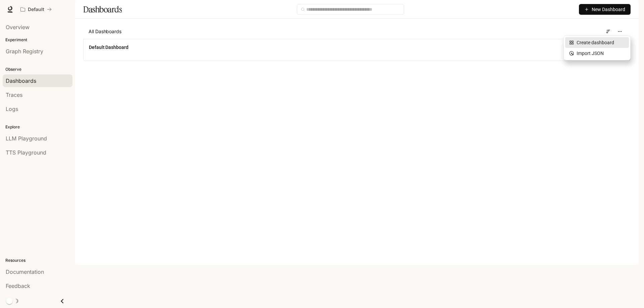 Image resolution: width=644 pixels, height=308 pixels. What do you see at coordinates (108, 47) in the screenshot?
I see `span: Default Dashboard` at bounding box center [108, 47].